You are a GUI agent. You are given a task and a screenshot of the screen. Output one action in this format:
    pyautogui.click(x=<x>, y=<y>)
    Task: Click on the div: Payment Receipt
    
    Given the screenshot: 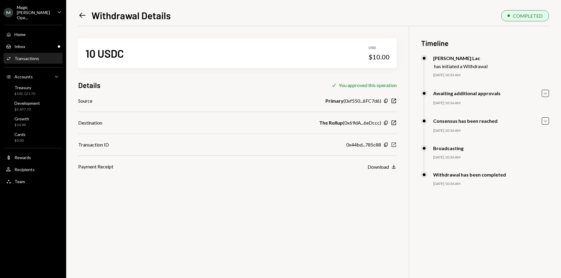 What is the action you would take?
    pyautogui.click(x=96, y=167)
    